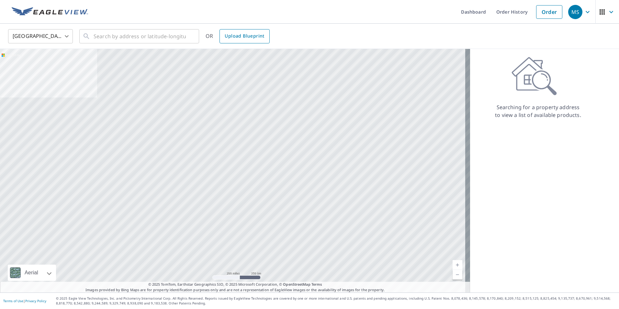 The height and width of the screenshot is (309, 619). I want to click on a: OpenStreetMap, so click(297, 284).